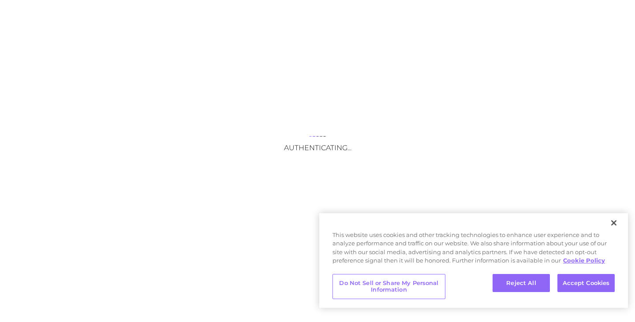 The height and width of the screenshot is (322, 635). I want to click on div: Privacy, so click(474, 261).